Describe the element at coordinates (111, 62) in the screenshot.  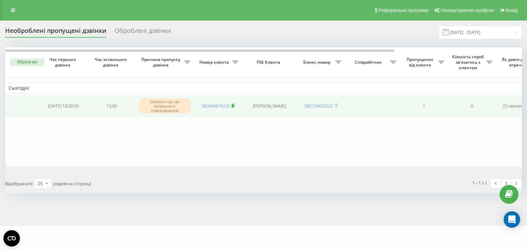
I see `span: Час останнього дзвінка` at that location.